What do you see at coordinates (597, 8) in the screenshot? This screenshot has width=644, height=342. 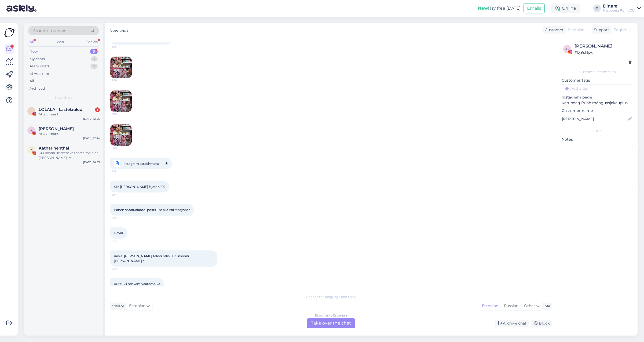 I see `div: D` at bounding box center [597, 8].